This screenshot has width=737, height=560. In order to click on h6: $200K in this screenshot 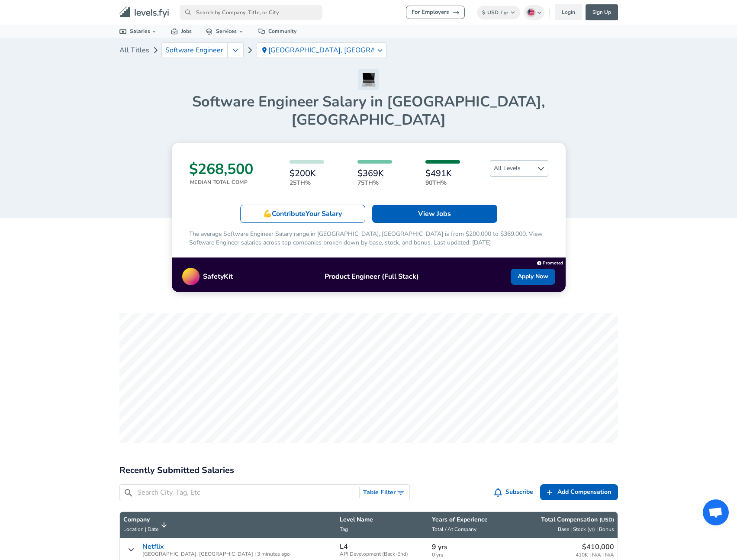, I will do `click(307, 173)`.